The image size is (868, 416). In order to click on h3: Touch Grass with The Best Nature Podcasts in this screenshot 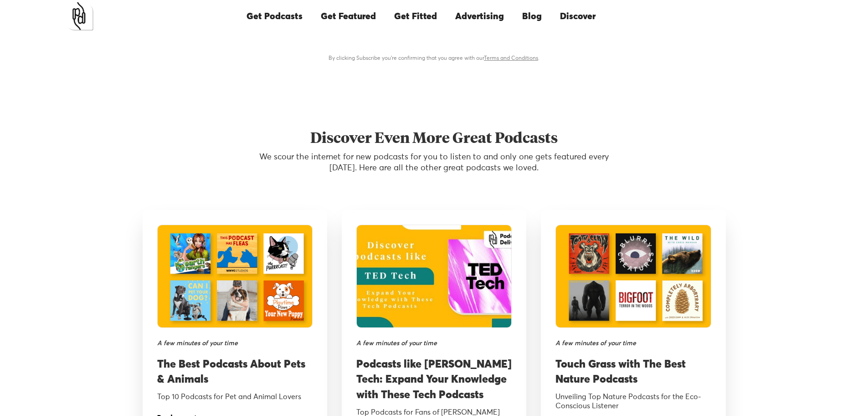, I will do `click(633, 372)`.